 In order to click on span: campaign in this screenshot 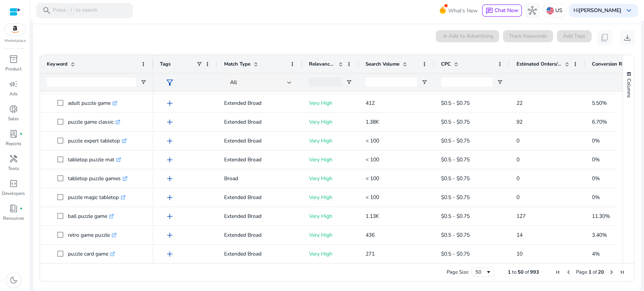, I will do `click(14, 84)`.